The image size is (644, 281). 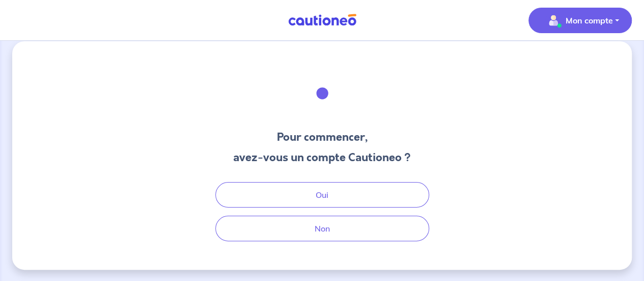 What do you see at coordinates (322, 20) in the screenshot?
I see `img: Cautioneo` at bounding box center [322, 20].